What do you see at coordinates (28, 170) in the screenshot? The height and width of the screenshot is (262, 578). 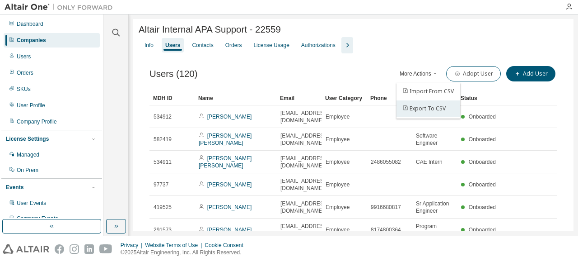 I see `div: On Prem` at bounding box center [28, 170].